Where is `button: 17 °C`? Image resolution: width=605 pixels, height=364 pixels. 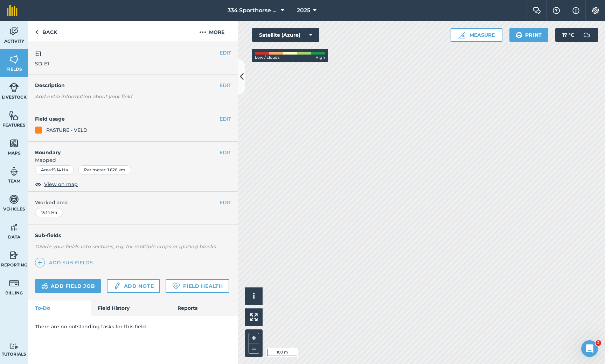
button: 17 °C is located at coordinates (577, 35).